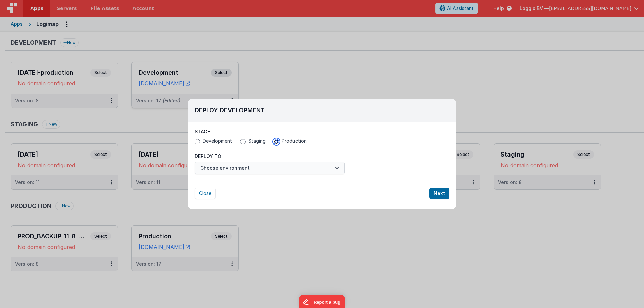 Image resolution: width=644 pixels, height=308 pixels. Describe the element at coordinates (270, 168) in the screenshot. I see `button: Choose environment` at that location.